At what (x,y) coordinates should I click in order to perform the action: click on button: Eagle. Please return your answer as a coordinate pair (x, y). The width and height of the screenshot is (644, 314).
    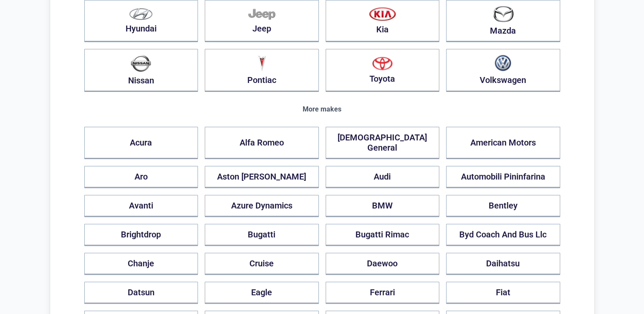
    Looking at the image, I should click on (262, 293).